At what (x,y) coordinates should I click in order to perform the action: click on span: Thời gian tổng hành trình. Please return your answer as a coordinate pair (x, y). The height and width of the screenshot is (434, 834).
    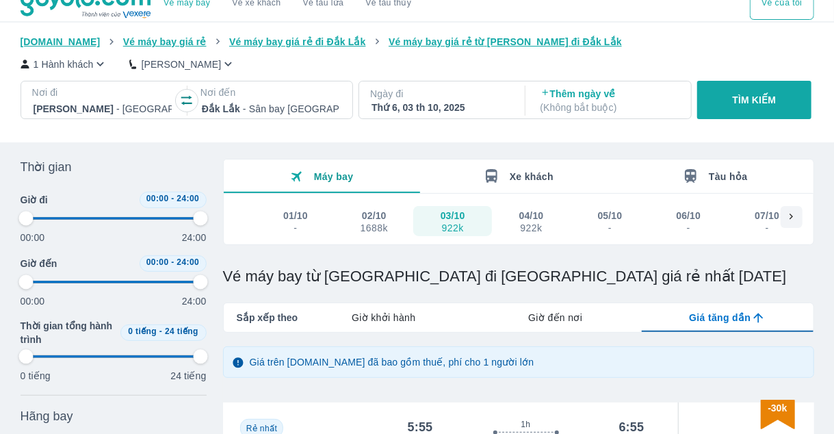
    Looking at the image, I should click on (68, 333).